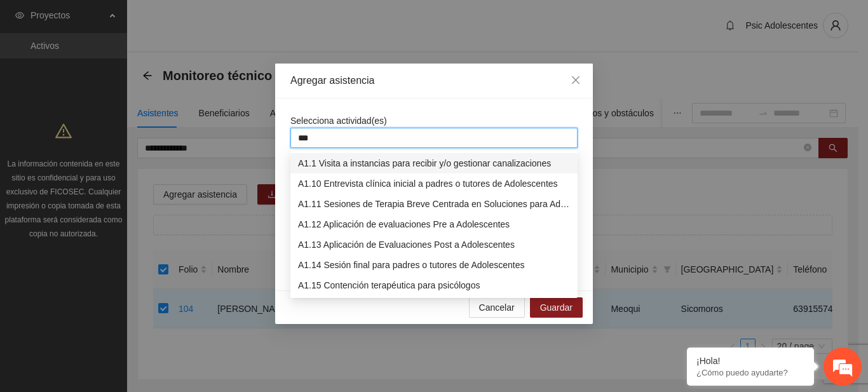 This screenshot has width=868, height=392. What do you see at coordinates (497, 308) in the screenshot?
I see `span: Cancelar` at bounding box center [497, 308].